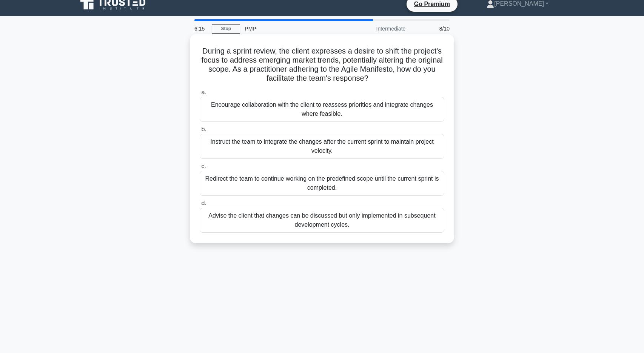 The height and width of the screenshot is (353, 644). I want to click on h5: During a sprint review, the client expresses a desire to shift the project's focus to address eme..., so click(322, 65).